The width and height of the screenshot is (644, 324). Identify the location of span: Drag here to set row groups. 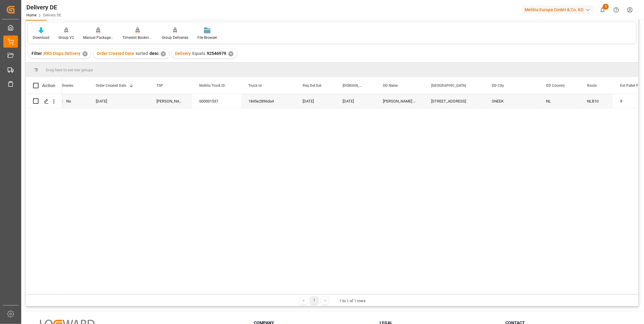
(70, 70).